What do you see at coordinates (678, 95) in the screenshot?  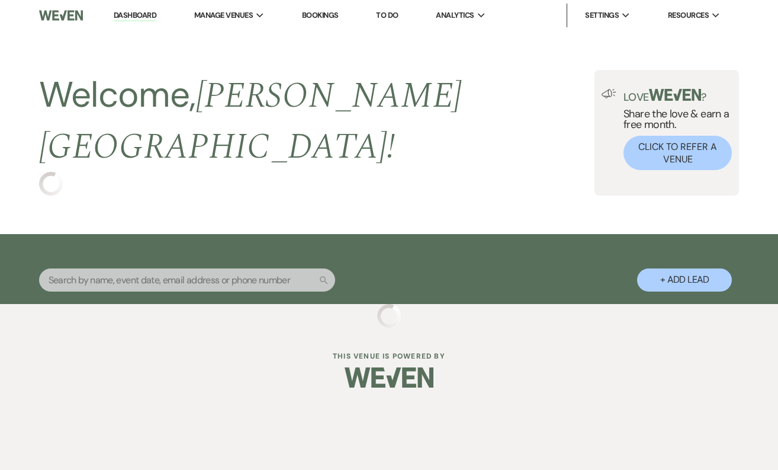 I see `p: Love ?` at bounding box center [678, 95].